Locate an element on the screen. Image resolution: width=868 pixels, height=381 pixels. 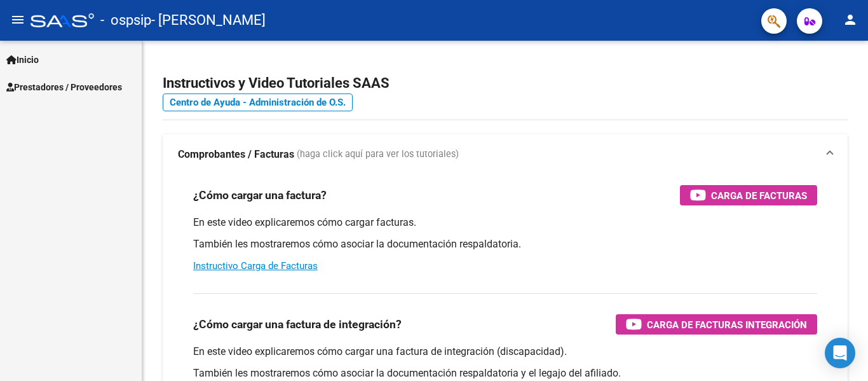
span: Prestadores / Proveedores is located at coordinates (64, 87).